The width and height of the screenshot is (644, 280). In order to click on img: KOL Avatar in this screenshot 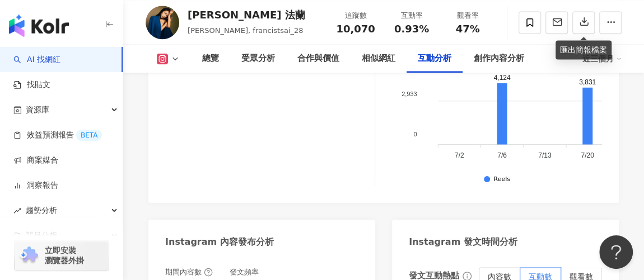, I will do `click(163, 22)`.